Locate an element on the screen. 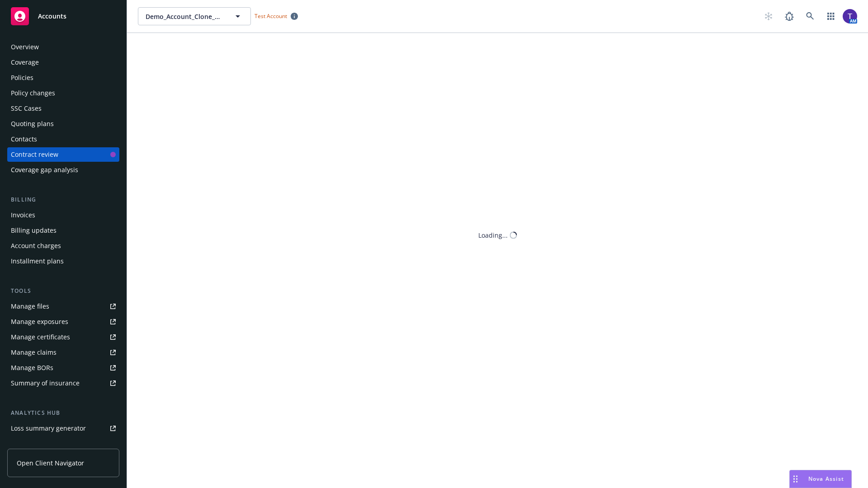 This screenshot has height=488, width=868. a: Billing updates is located at coordinates (63, 230).